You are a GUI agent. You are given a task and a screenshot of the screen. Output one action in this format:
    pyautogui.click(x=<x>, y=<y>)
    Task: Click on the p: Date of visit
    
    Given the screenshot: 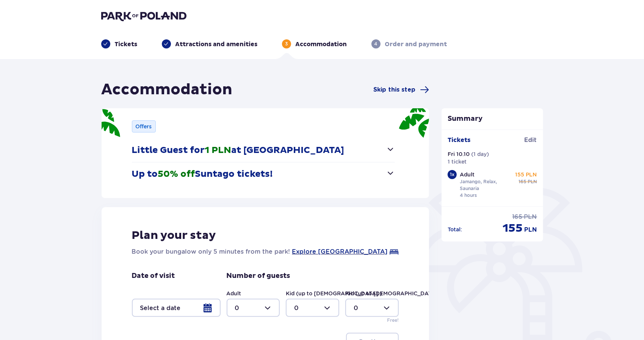 What is the action you would take?
    pyautogui.click(x=154, y=276)
    